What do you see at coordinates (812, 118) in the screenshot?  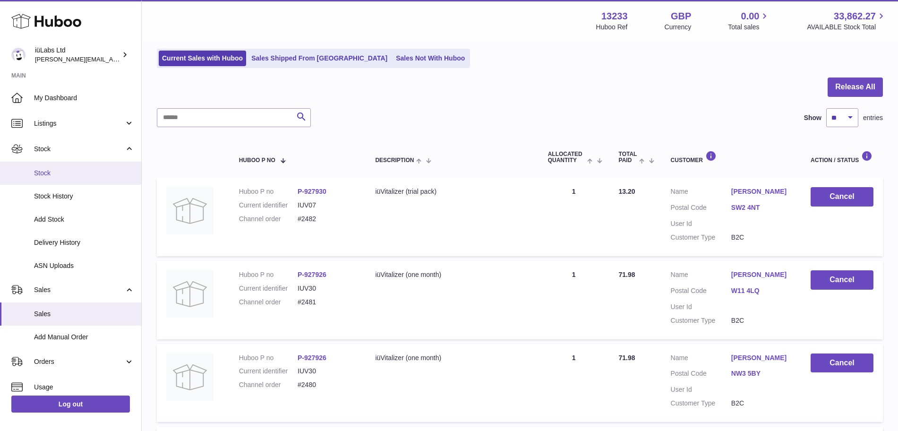 I see `label: Show` at bounding box center [812, 118].